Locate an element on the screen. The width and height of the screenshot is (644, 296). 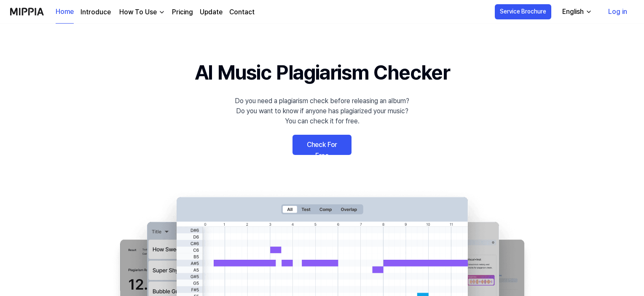
div: Do you need a plagiarism check before releasing an album? Do you want to know if anyone has plagi... is located at coordinates (322, 111).